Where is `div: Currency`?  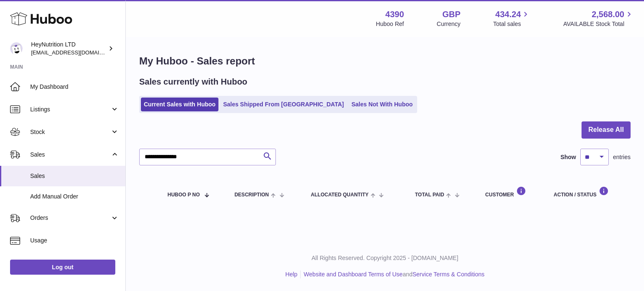 div: Currency is located at coordinates (449, 24).